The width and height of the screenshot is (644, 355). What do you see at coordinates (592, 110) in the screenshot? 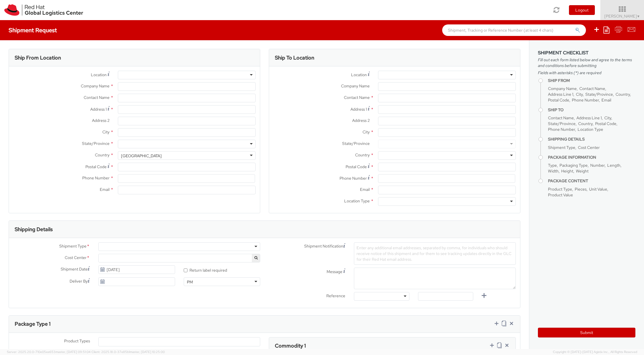
I see `h4: Ship To` at bounding box center [592, 110].